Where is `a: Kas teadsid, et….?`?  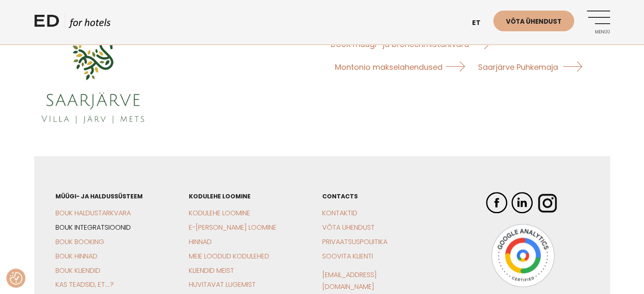 a: Kas teadsid, et….? is located at coordinates (85, 284).